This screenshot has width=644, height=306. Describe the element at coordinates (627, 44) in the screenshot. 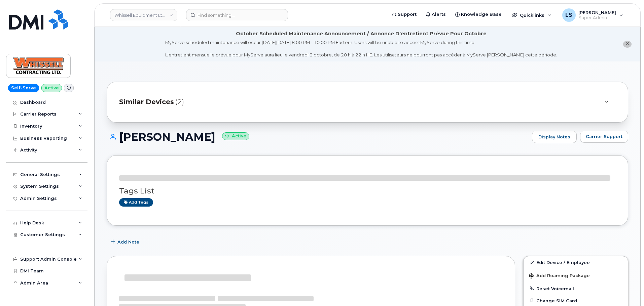

I see `button: close notification` at that location.